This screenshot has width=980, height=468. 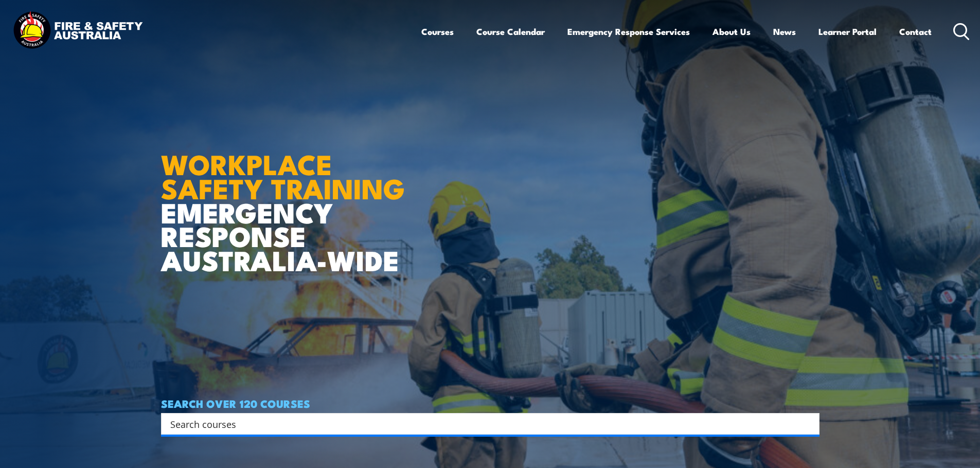 What do you see at coordinates (785, 31) in the screenshot?
I see `a: News` at bounding box center [785, 31].